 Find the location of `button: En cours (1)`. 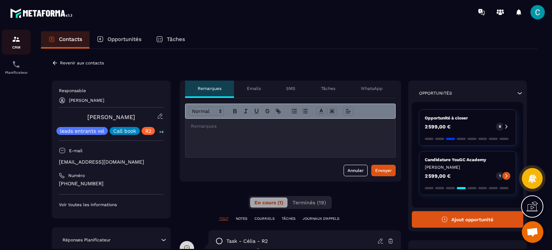

button: En cours (1) is located at coordinates (269, 202).